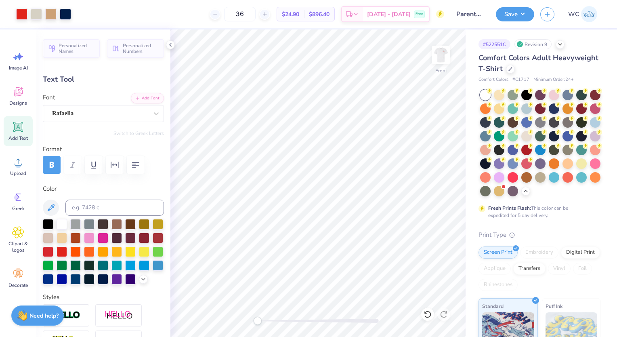 The height and width of the screenshot is (337, 617). Describe the element at coordinates (529, 268) in the screenshot. I see `div: Transfers` at that location.